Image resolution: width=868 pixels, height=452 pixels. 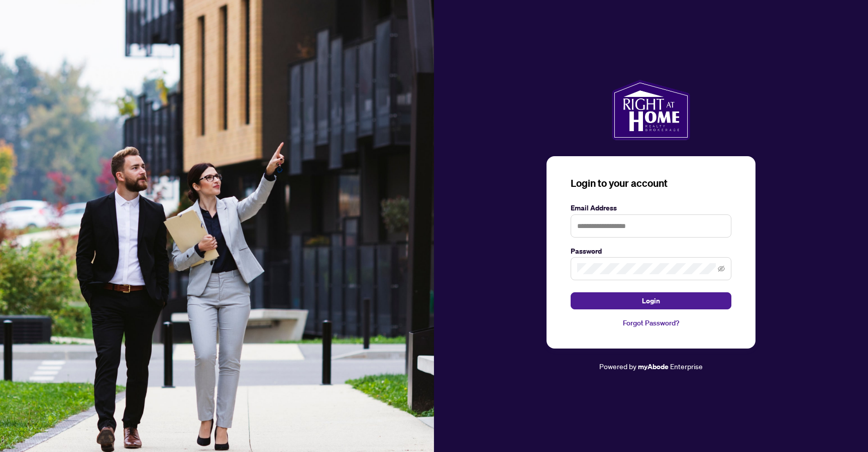 What do you see at coordinates (651, 251) in the screenshot?
I see `label: Password` at bounding box center [651, 251].